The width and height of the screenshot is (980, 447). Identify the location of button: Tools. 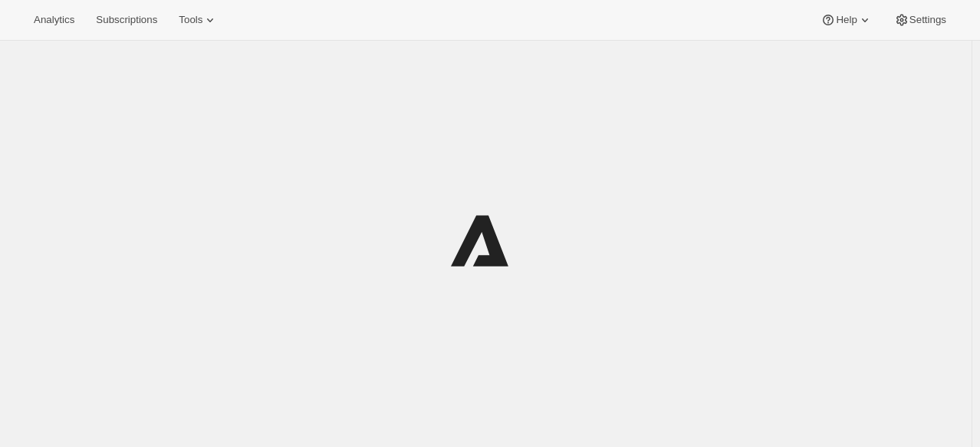
(198, 20).